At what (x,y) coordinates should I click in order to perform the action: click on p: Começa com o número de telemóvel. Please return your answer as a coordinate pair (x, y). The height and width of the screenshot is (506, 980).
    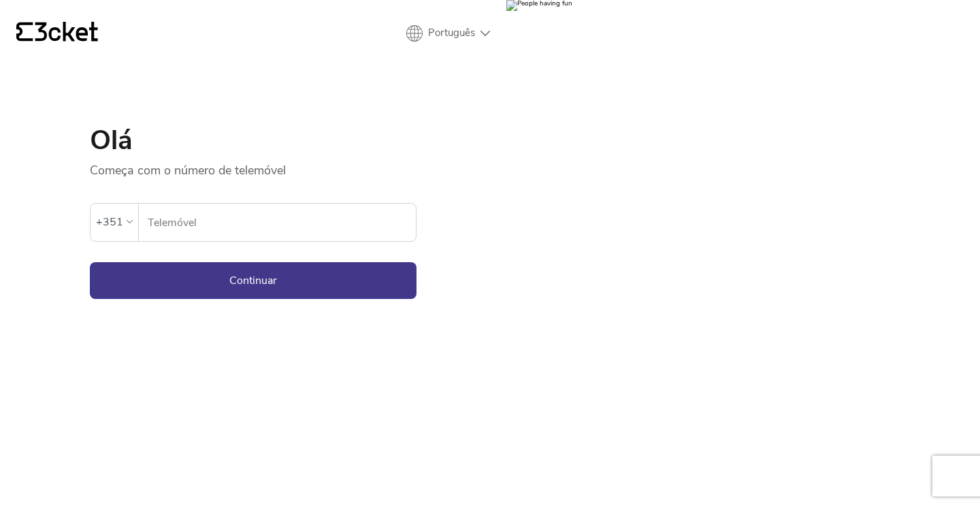
    Looking at the image, I should click on (253, 166).